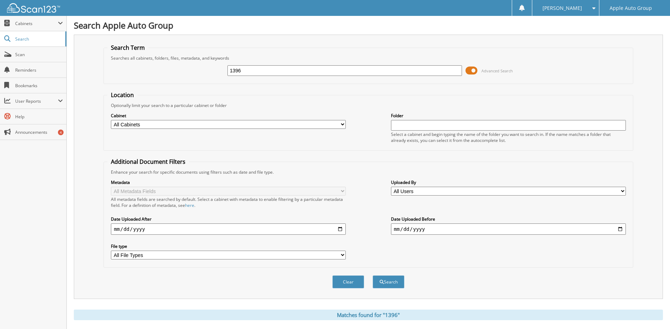 Image resolution: width=670 pixels, height=329 pixels. I want to click on span: Scan, so click(39, 54).